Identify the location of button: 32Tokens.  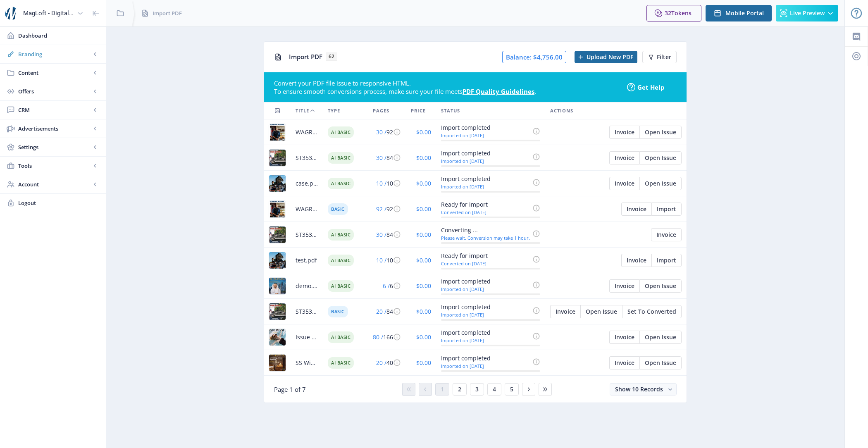
(674, 13).